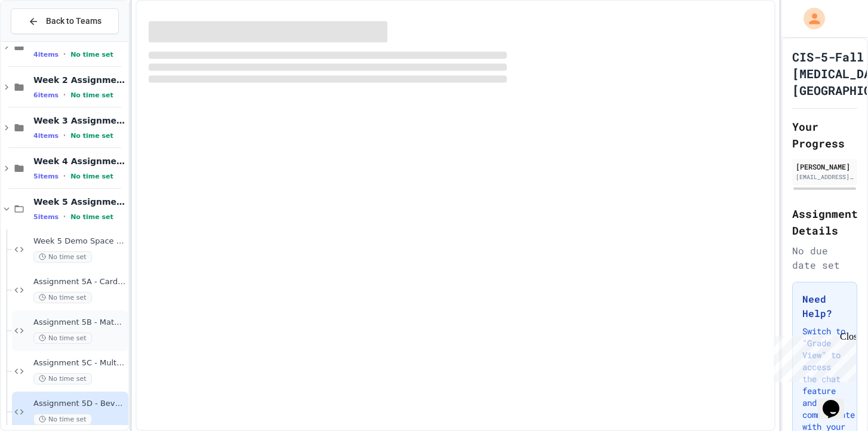 Image resolution: width=868 pixels, height=431 pixels. I want to click on span: Assignment 5A - Card Guessing Game, so click(79, 282).